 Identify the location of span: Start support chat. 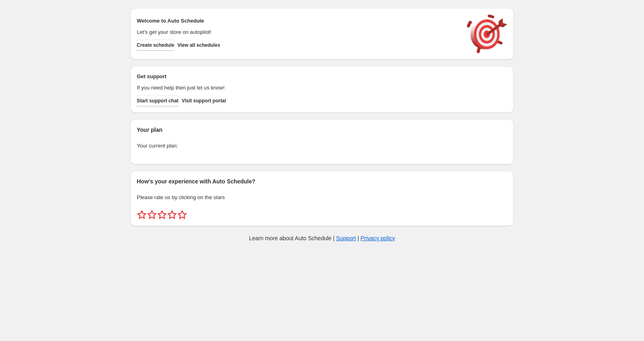
(157, 101).